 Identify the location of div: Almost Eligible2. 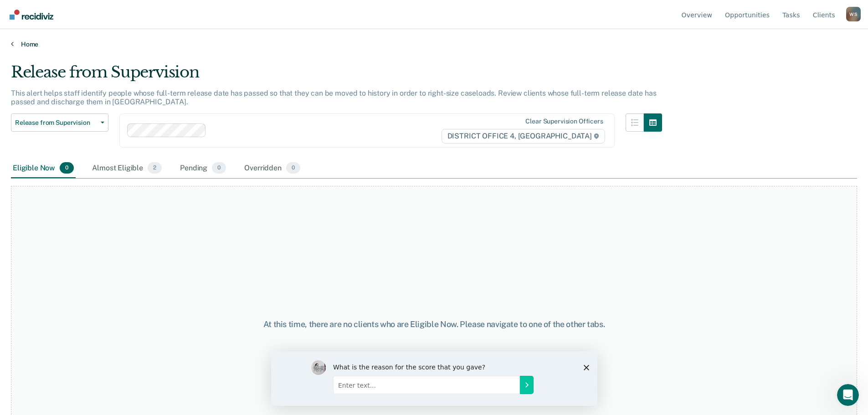
(127, 169).